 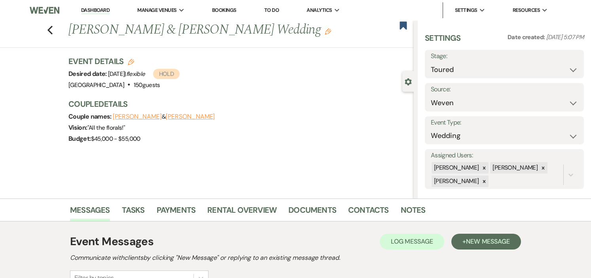 What do you see at coordinates (504, 56) in the screenshot?
I see `label: Stage:` at bounding box center [504, 56].